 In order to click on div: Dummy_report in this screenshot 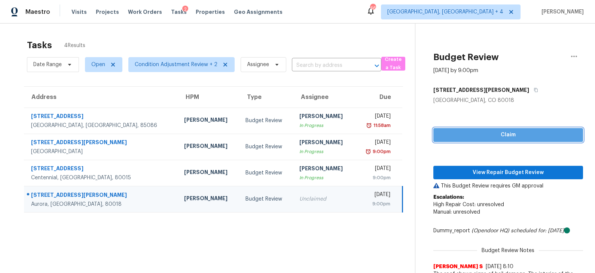, I will do `click(508, 231)`.